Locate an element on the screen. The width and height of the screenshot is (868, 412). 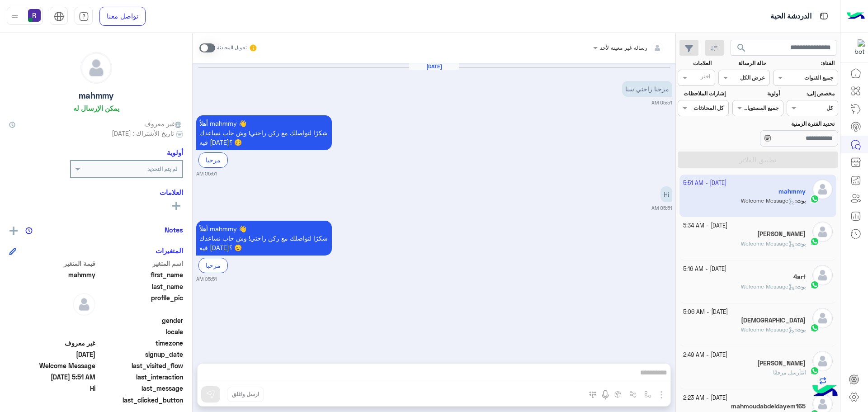
button: تطبيق الفلاتر is located at coordinates (758, 160).